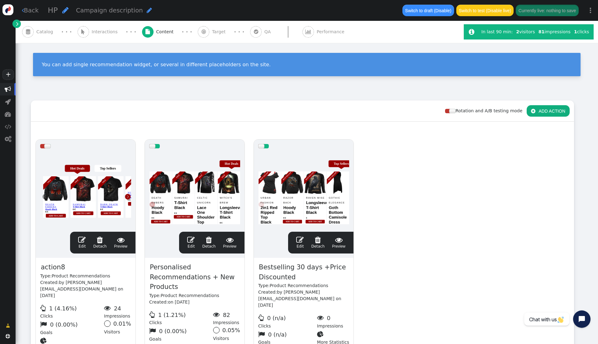 The height and width of the screenshot is (344, 598). What do you see at coordinates (122, 324) in the screenshot?
I see `span: 0.01%` at bounding box center [122, 324].